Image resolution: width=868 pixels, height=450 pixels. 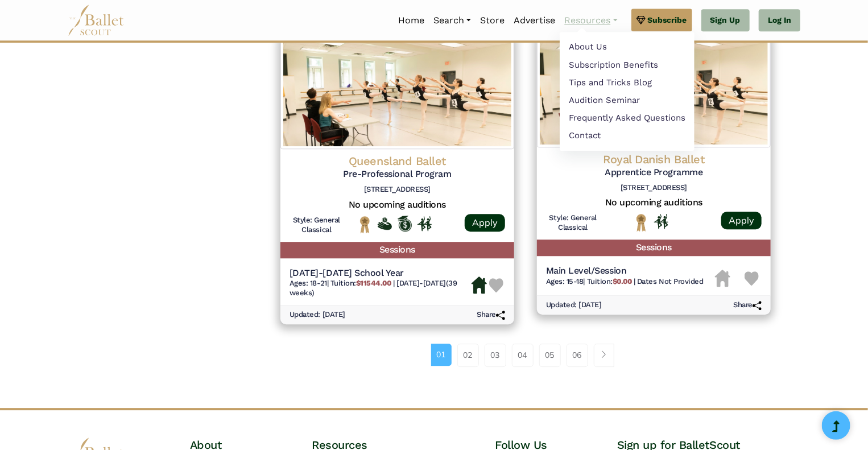 What do you see at coordinates (534, 20) in the screenshot?
I see `a: Advertise` at bounding box center [534, 20].